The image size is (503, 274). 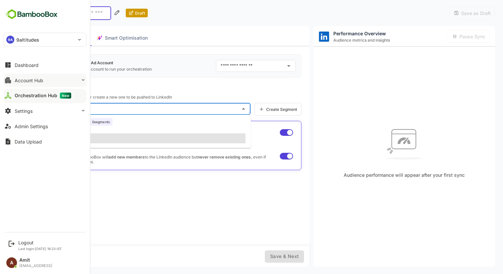 I want to click on button: Orchestration HubNew, so click(x=45, y=96).